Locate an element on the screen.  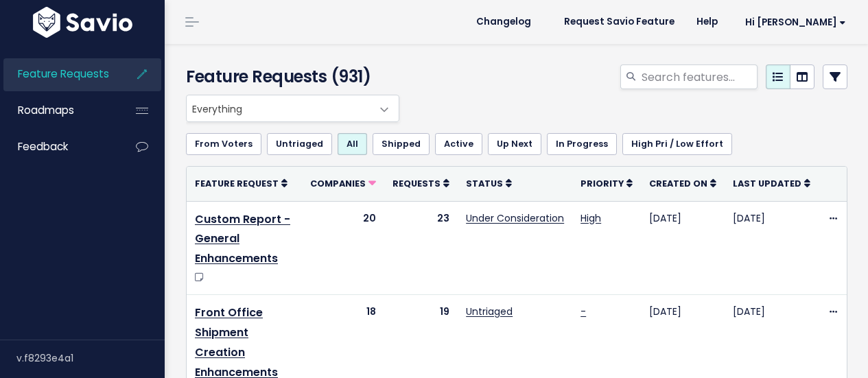
span: Feedback is located at coordinates (42, 146).